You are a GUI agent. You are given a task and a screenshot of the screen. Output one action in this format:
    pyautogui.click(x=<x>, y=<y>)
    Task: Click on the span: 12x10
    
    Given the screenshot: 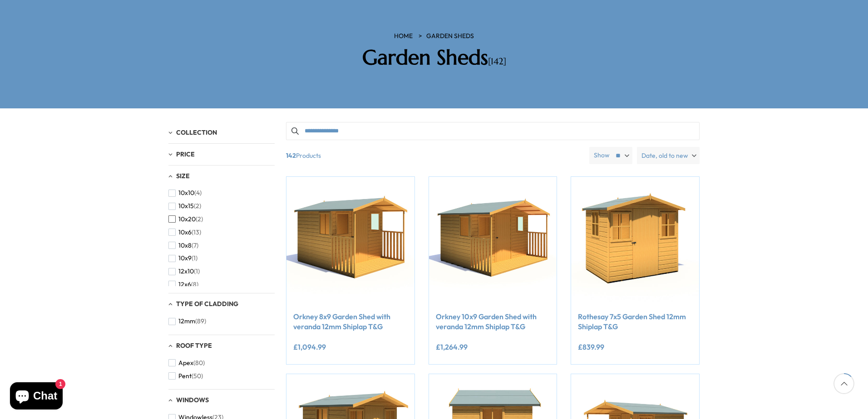 What is the action you would take?
    pyautogui.click(x=186, y=271)
    